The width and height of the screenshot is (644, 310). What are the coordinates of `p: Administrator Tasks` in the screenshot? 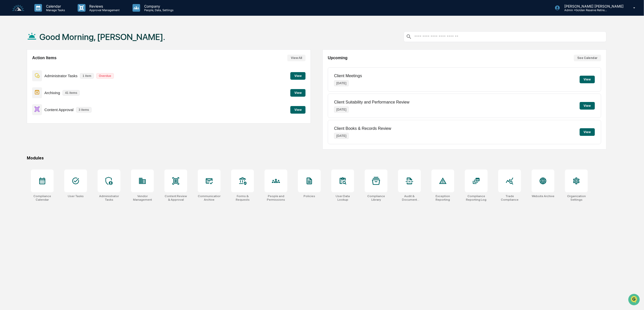 It's located at (61, 76).